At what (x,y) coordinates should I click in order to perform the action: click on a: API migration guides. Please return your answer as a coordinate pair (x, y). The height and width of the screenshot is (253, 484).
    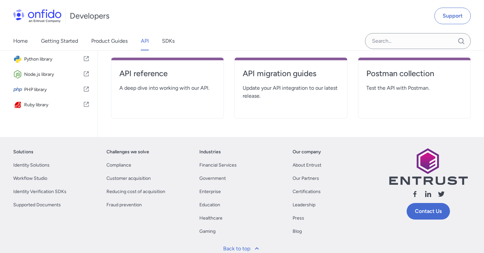
    Looking at the image, I should click on (291, 76).